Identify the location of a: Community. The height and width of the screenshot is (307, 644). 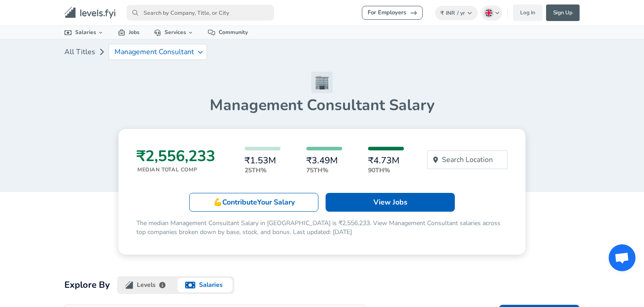
(228, 32).